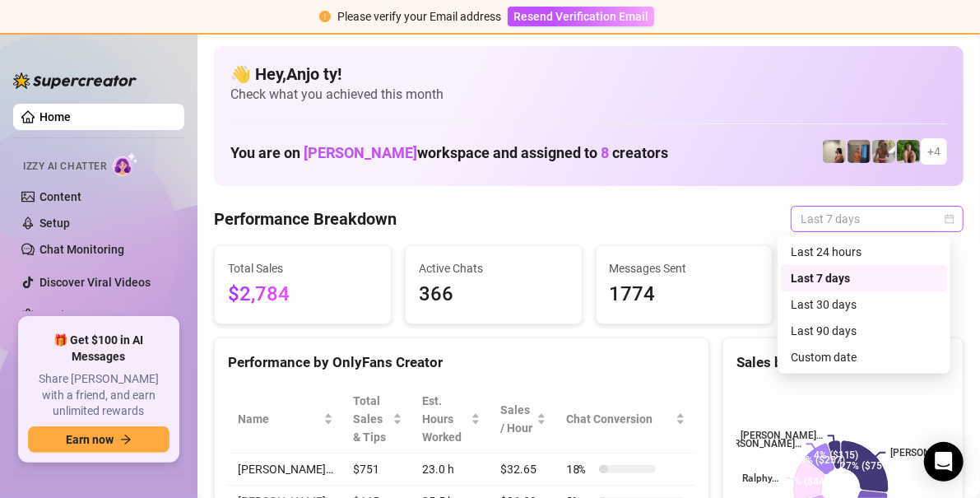 The width and height of the screenshot is (980, 498). Describe the element at coordinates (494, 268) in the screenshot. I see `span: Active Chats` at that location.